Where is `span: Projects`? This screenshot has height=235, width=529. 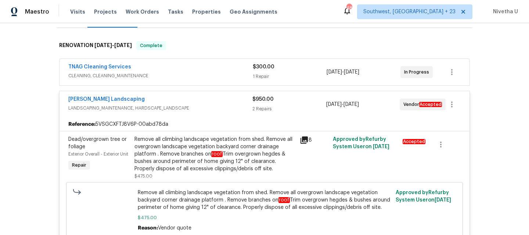
span: Projects is located at coordinates (105, 12).